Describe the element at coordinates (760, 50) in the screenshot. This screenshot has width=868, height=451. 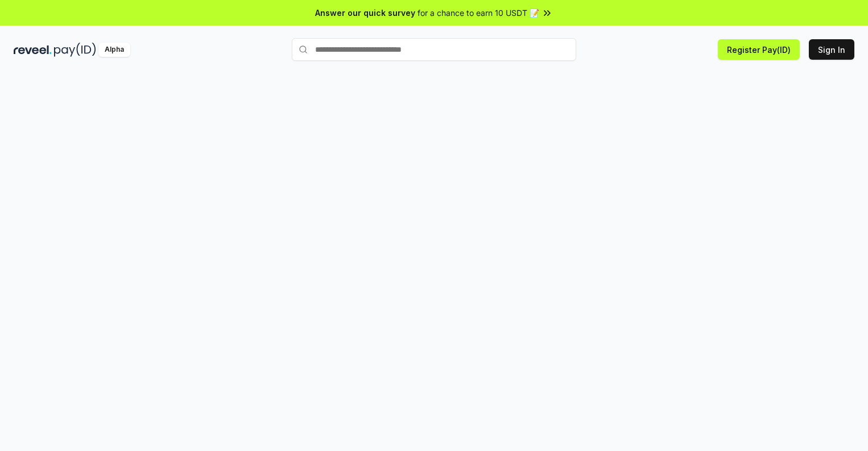
I see `button: Register Pay(ID)` at that location.